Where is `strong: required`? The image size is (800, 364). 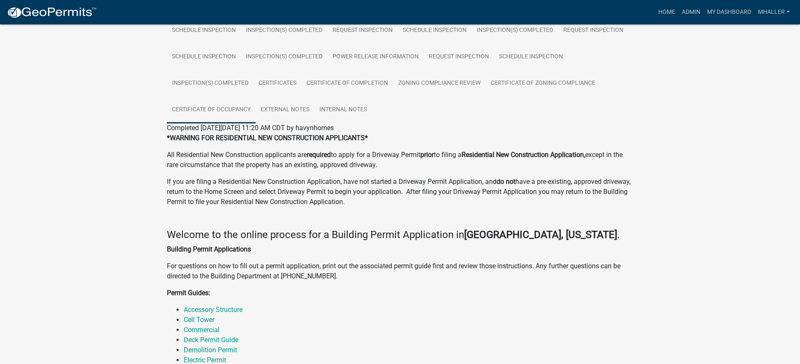
strong: required is located at coordinates (319, 155).